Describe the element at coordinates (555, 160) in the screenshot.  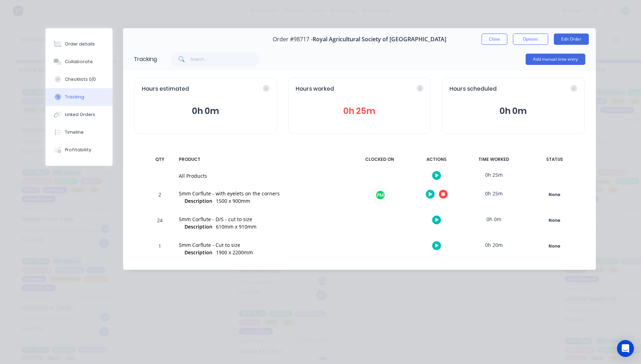
I see `div: STATUS` at that location.